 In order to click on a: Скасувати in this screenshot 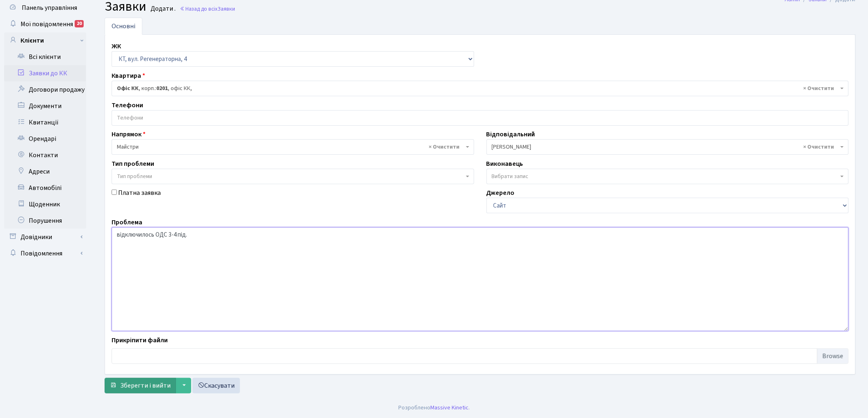, I will do `click(216, 386)`.